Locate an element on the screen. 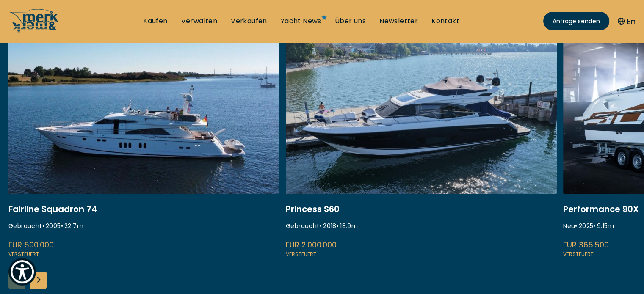  a: Kontakt is located at coordinates (446, 21).